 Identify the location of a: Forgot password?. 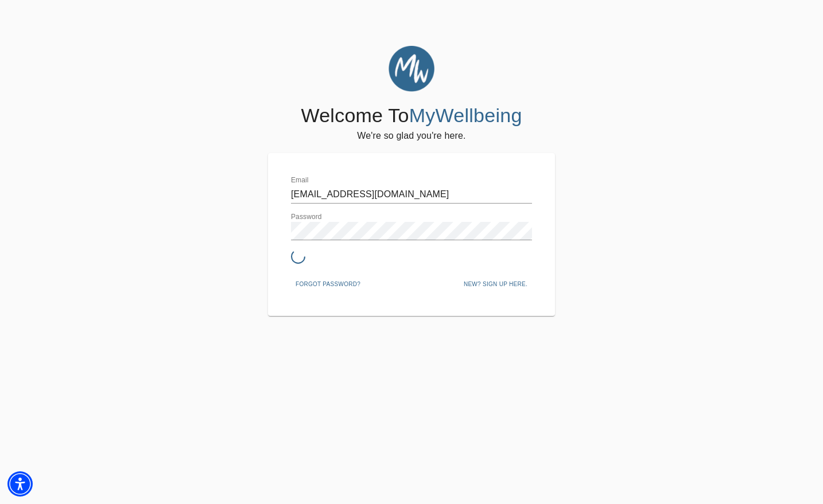
(327, 283).